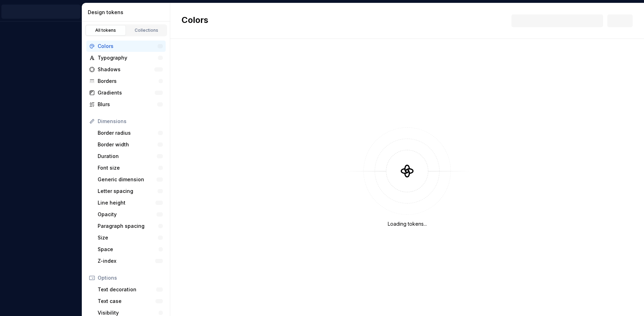 This screenshot has width=644, height=316. I want to click on div: Options, so click(130, 278).